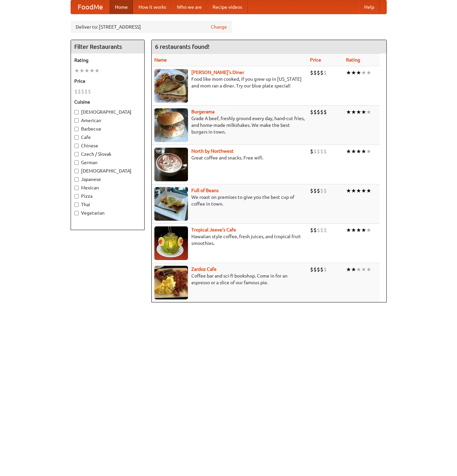  Describe the element at coordinates (171, 204) in the screenshot. I see `img: beans.jpg` at that location.